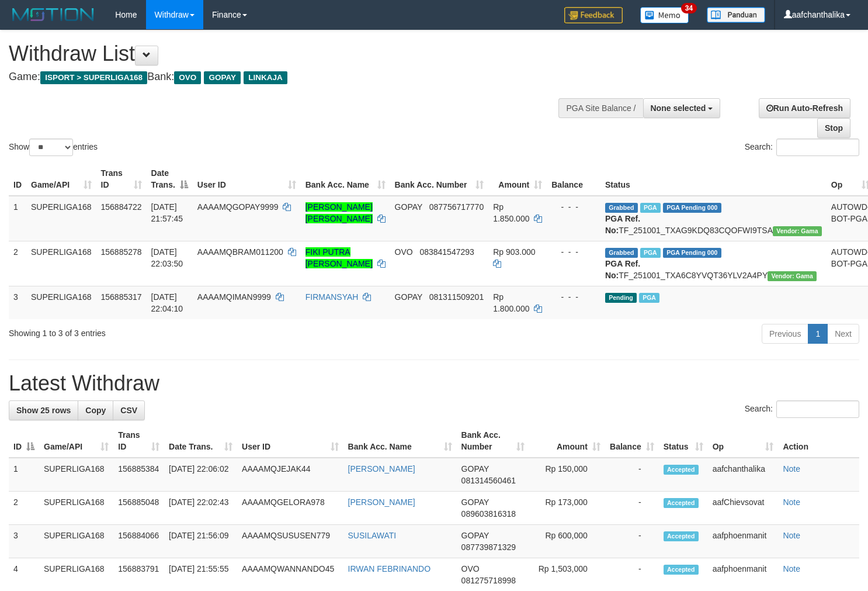 The height and width of the screenshot is (591, 868). What do you see at coordinates (622, 253) in the screenshot?
I see `span: Grabbed` at bounding box center [622, 253].